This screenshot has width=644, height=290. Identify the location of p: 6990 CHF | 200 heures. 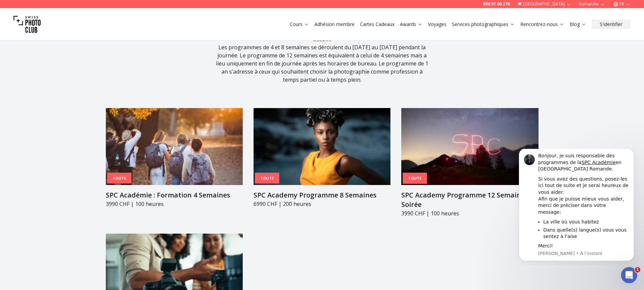
(322, 204).